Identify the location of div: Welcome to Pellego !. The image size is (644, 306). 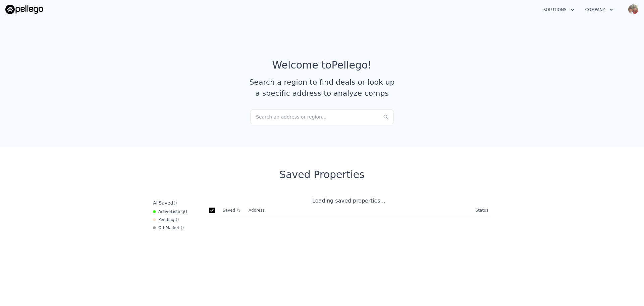
(322, 65).